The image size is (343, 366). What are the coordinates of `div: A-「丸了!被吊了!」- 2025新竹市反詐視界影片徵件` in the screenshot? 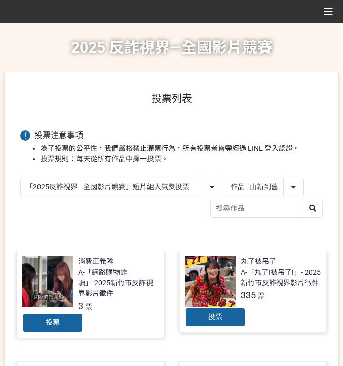 It's located at (281, 277).